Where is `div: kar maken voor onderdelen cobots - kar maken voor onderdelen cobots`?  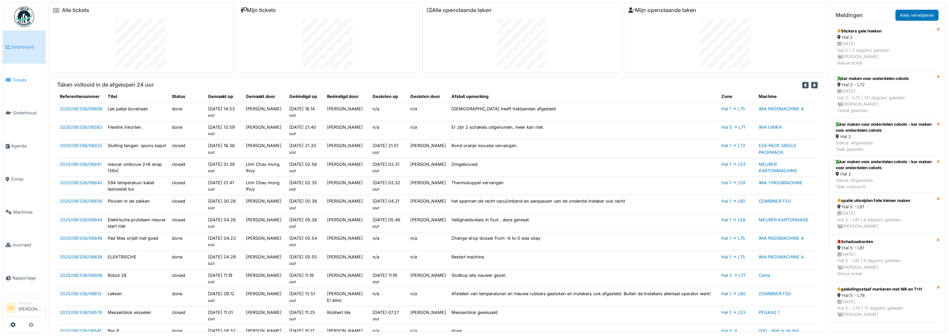
div: kar maken voor onderdelen cobots - kar maken voor onderdelen cobots is located at coordinates (885, 165).